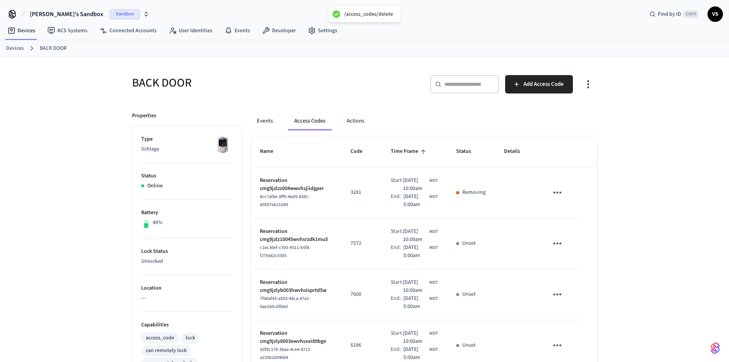  I want to click on p: Removing, so click(474, 192).